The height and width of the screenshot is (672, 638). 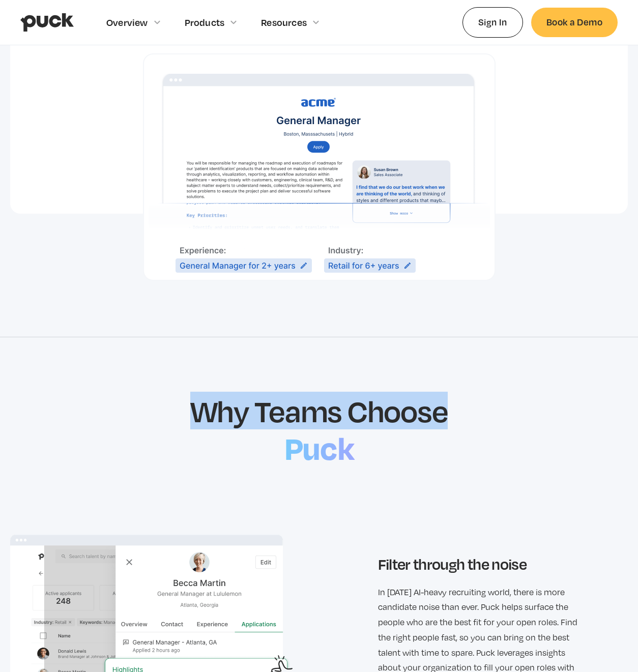 I want to click on div: Overview, so click(x=127, y=22).